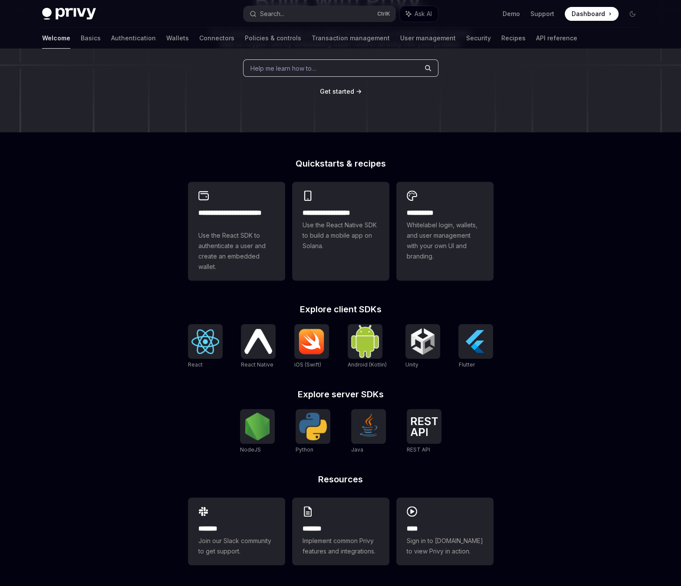 This screenshot has height=586, width=681. I want to click on img: Android (Kotlin), so click(365, 341).